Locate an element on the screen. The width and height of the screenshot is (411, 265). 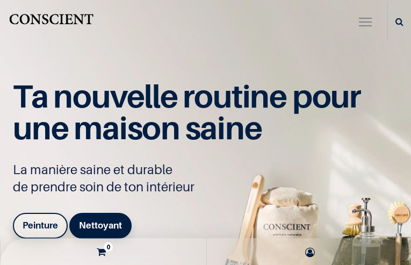
p: La manière saine et durable de prendre soin de ton intérieur is located at coordinates (188, 178).